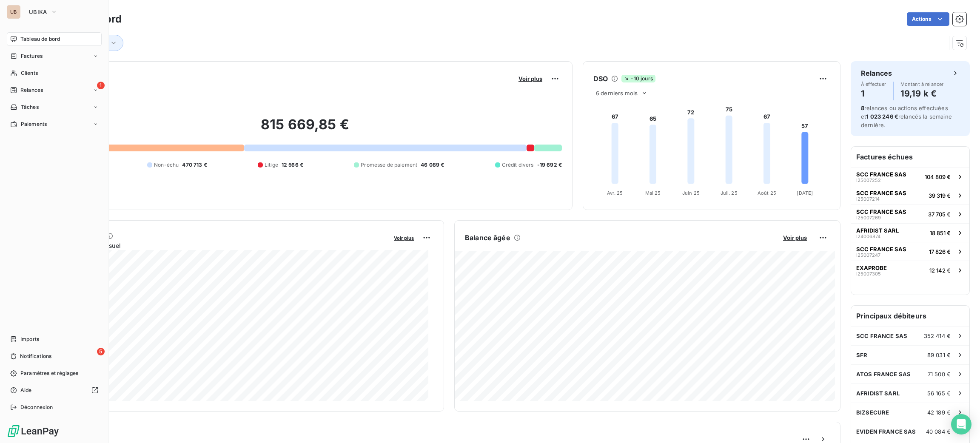 Image resolution: width=980 pixels, height=443 pixels. I want to click on span: I25007252, so click(869, 181).